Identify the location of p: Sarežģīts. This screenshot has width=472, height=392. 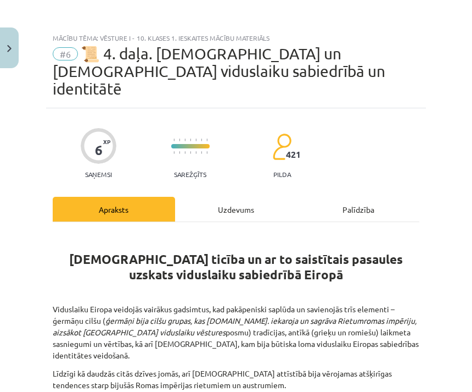
(190, 174).